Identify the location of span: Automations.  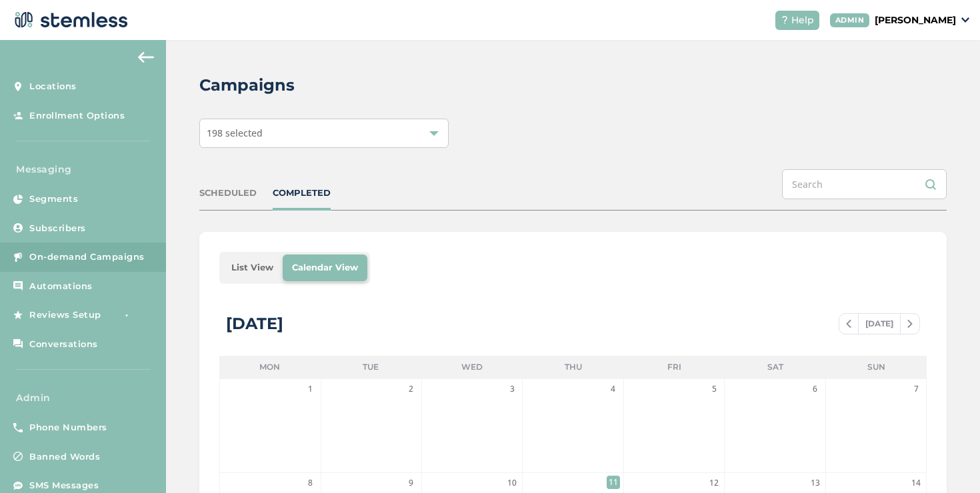
(60, 287).